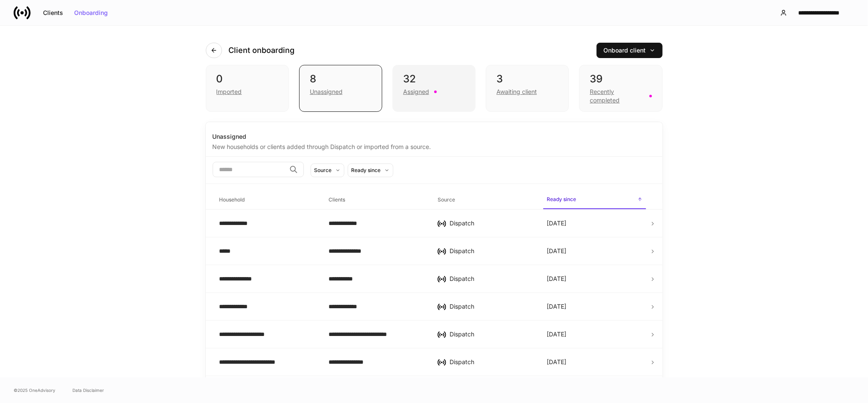  What do you see at coordinates (594, 200) in the screenshot?
I see `span: Ready since` at bounding box center [594, 200].